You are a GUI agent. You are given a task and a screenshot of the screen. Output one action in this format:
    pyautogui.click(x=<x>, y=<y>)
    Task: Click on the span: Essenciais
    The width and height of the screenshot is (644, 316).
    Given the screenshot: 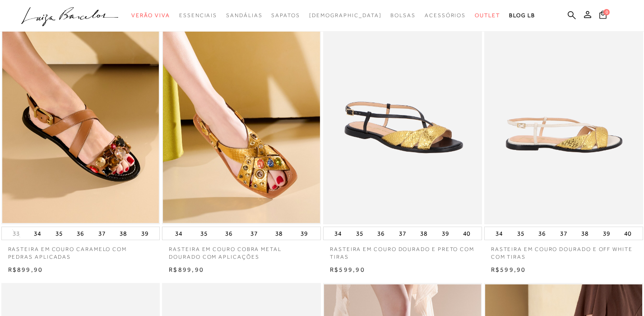 What is the action you would take?
    pyautogui.click(x=198, y=15)
    